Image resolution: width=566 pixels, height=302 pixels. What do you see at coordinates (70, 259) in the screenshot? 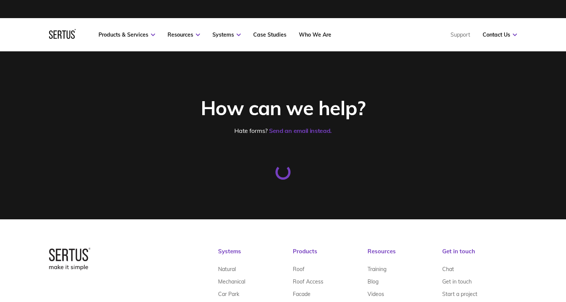
I see `img: logo-box-2bec1e6d7ed5feb70a4f09a85fa1bbdd.png` at bounding box center [70, 259].